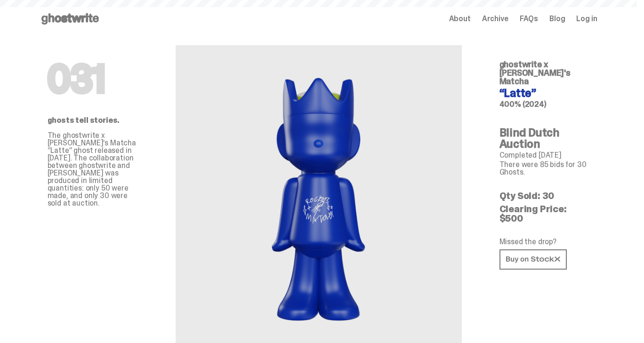 The image size is (644, 343). Describe the element at coordinates (587, 18) in the screenshot. I see `a: Log in` at that location.